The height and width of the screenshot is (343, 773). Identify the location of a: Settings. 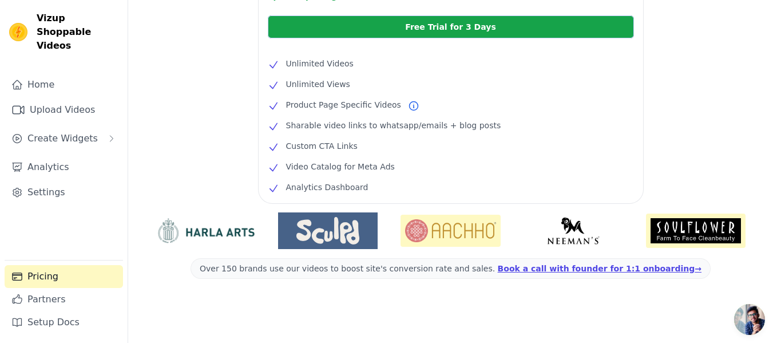
(64, 192).